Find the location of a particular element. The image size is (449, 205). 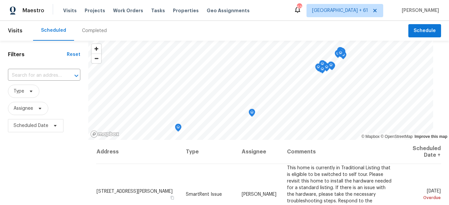

button: Zoom out is located at coordinates (96, 58).